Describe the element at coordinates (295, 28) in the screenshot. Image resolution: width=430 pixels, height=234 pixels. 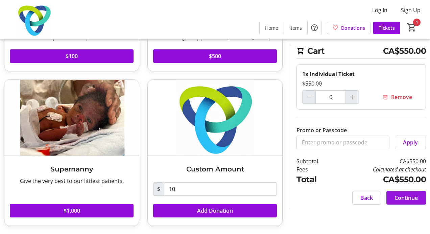
I see `span: Items` at that location.